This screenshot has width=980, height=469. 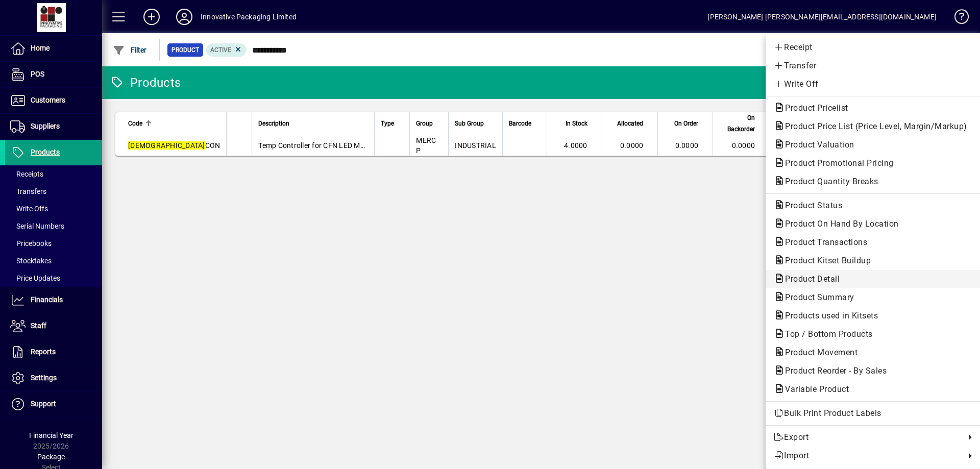 What do you see at coordinates (817, 352) in the screenshot?
I see `span: Product Movement` at bounding box center [817, 352].